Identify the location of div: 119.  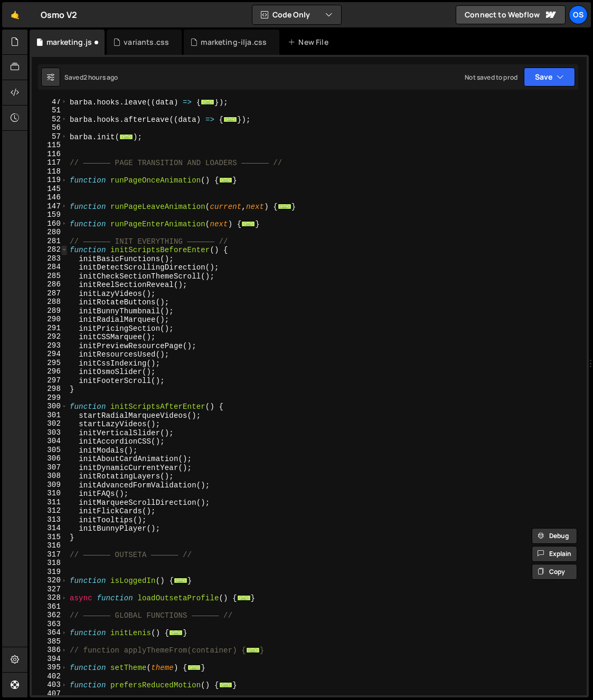
(50, 180).